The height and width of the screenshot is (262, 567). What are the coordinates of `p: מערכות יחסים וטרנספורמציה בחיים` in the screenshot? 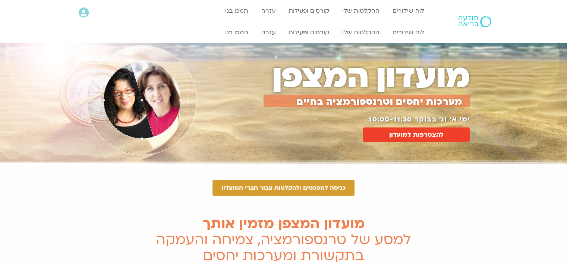 It's located at (364, 102).